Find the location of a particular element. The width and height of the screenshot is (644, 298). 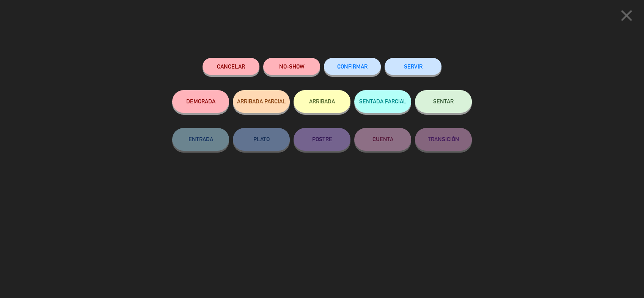

button: SENTADA PARCIAL is located at coordinates (383, 102).